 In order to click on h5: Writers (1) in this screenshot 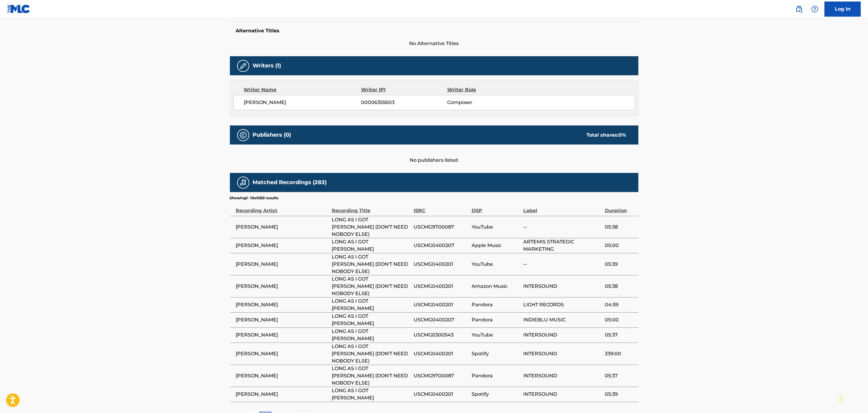, I will do `click(267, 65)`.